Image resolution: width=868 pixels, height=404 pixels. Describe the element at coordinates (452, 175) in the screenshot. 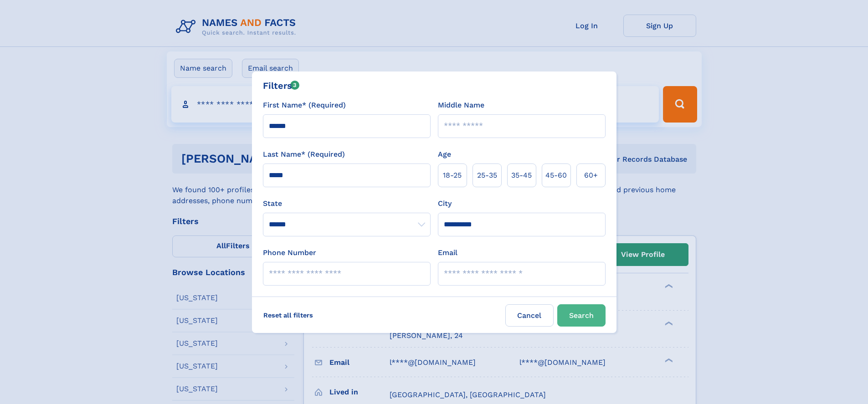

I see `span: 18‑25` at that location.